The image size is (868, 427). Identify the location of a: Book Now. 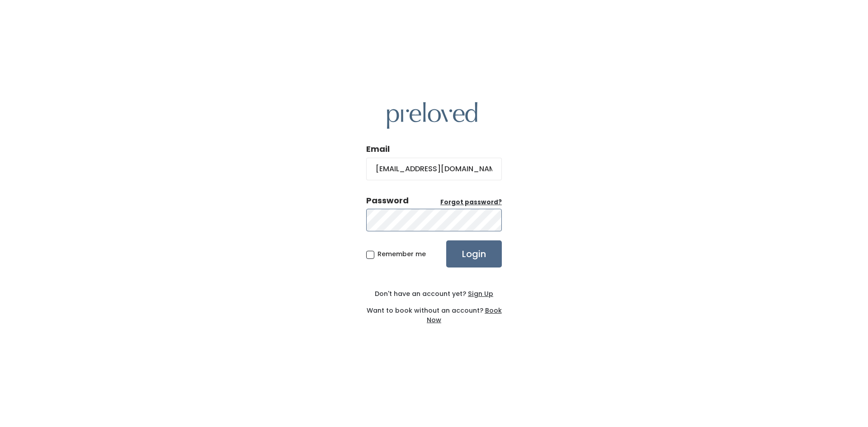
(464, 315).